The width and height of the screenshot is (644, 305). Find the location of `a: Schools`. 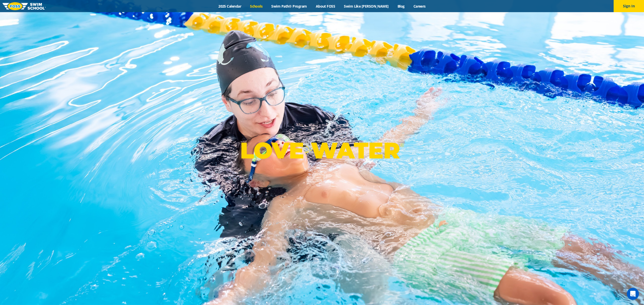

a: Schools is located at coordinates (257, 6).